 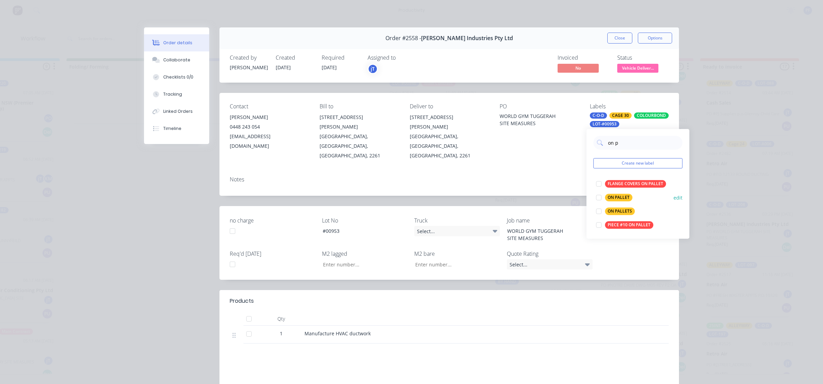 What do you see at coordinates (638, 163) in the screenshot?
I see `button: Create new label` at bounding box center [638, 163].